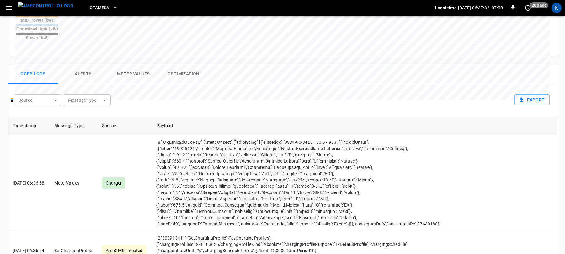 This screenshot has height=254, width=565. I want to click on button: Meter Values, so click(133, 74).